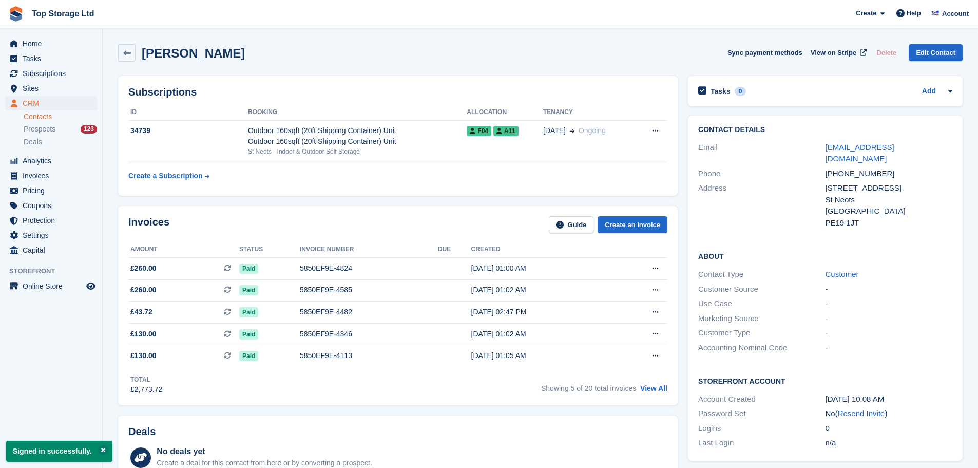  Describe the element at coordinates (53, 103) in the screenshot. I see `span: CRM` at that location.